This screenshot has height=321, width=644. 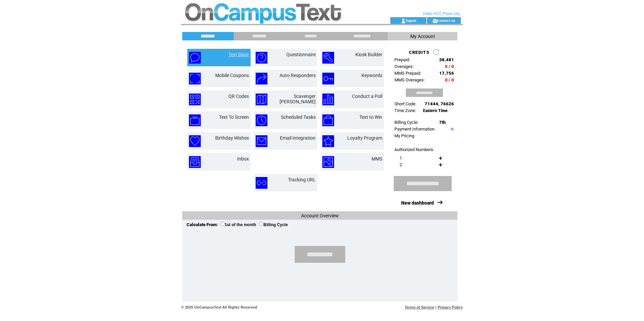 I want to click on span: My Account, so click(x=423, y=36).